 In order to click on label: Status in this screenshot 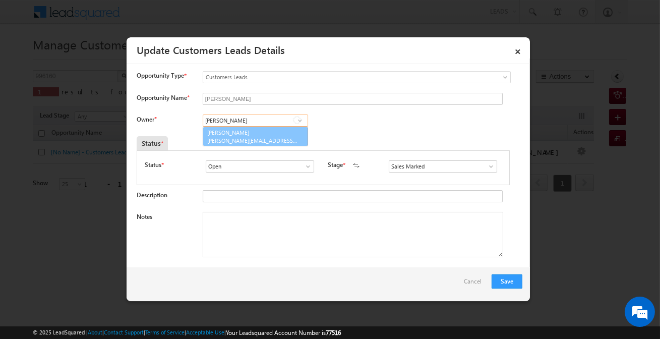, I will do `click(153, 165)`.